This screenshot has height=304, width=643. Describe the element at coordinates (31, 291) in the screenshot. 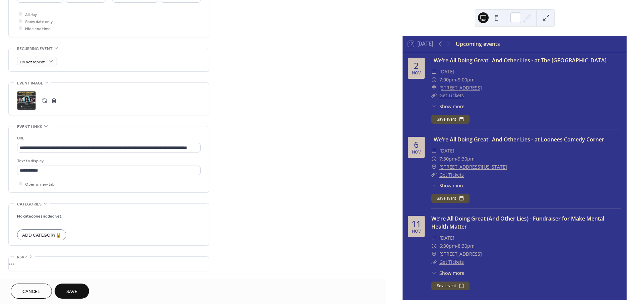

I see `button: Cancel` at that location.